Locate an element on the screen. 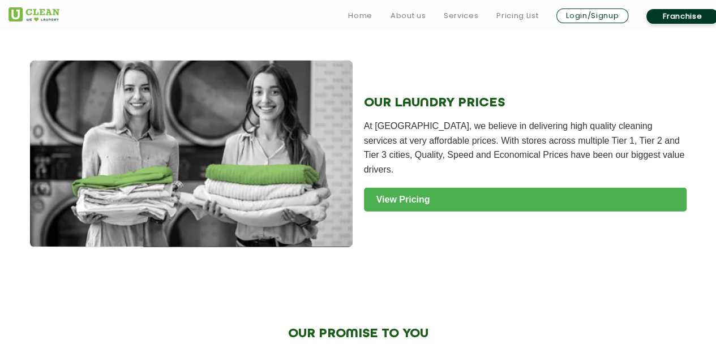  a: Home is located at coordinates (360, 16).